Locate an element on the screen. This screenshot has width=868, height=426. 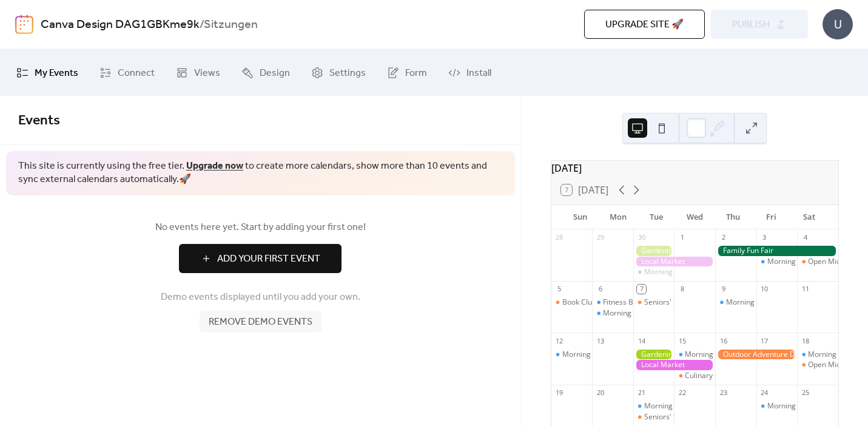
div: 19 is located at coordinates (559, 393).